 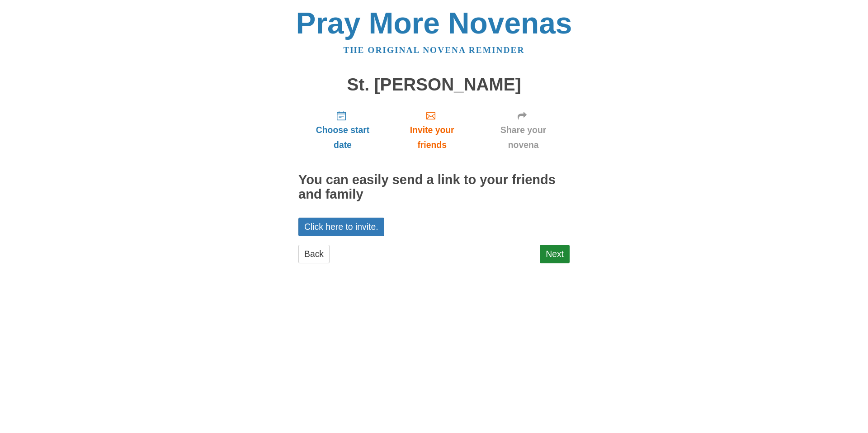 I want to click on a: Choose start date, so click(x=343, y=130).